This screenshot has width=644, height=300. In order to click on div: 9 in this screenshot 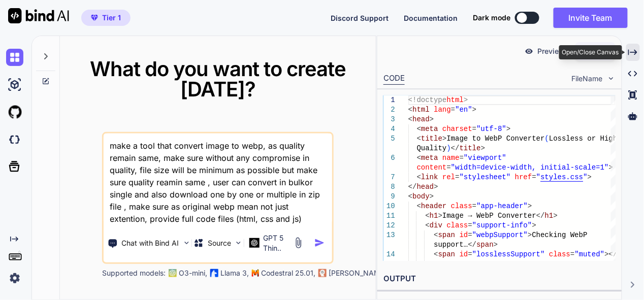, I will do `click(389, 196)`.